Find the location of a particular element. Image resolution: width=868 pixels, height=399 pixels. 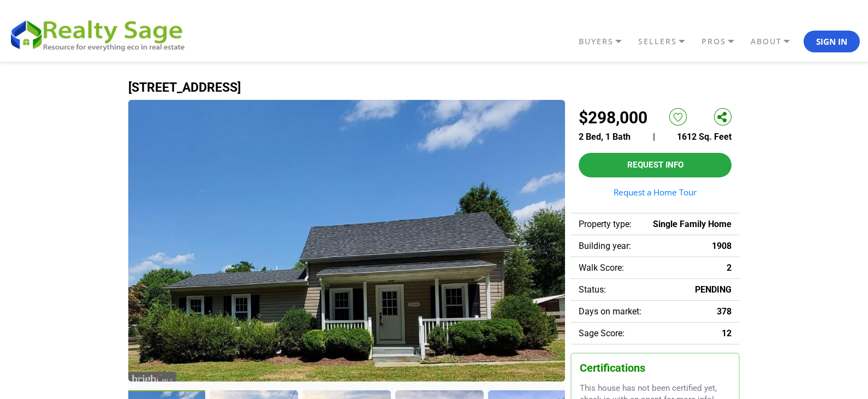

span: Status: is located at coordinates (593, 289).